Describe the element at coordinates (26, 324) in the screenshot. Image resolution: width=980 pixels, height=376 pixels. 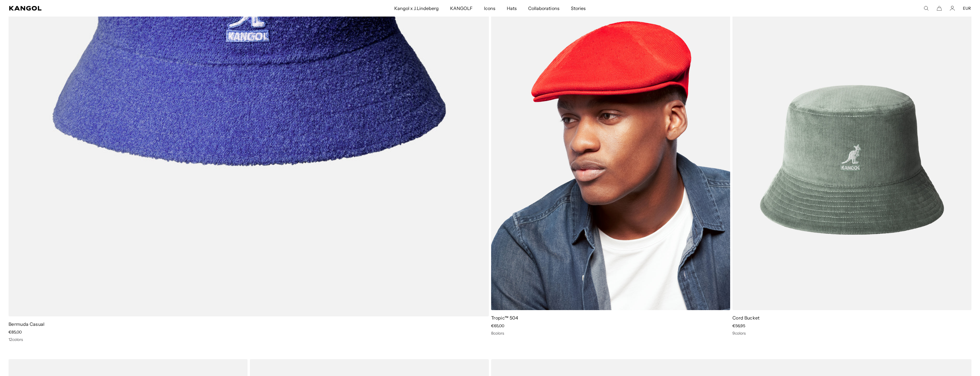
I see `a: Bermuda Casual` at that location.